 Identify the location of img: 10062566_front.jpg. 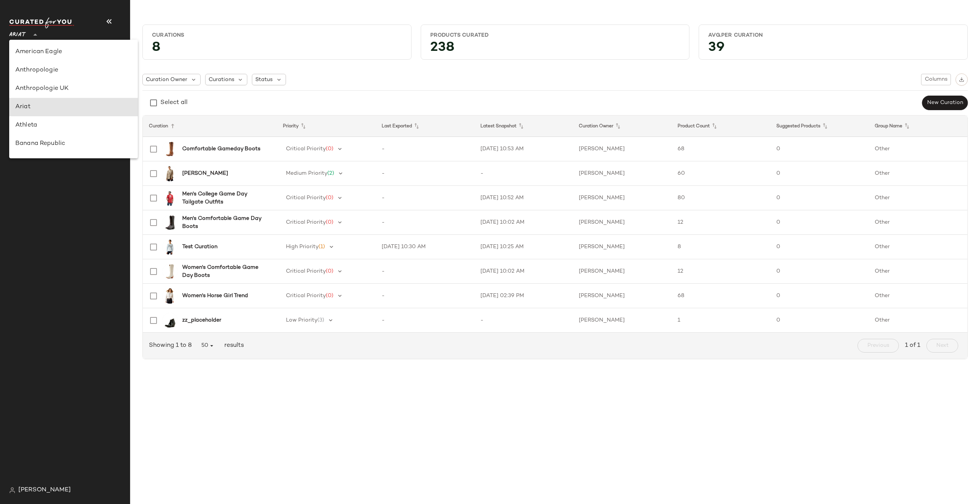
(170, 247).